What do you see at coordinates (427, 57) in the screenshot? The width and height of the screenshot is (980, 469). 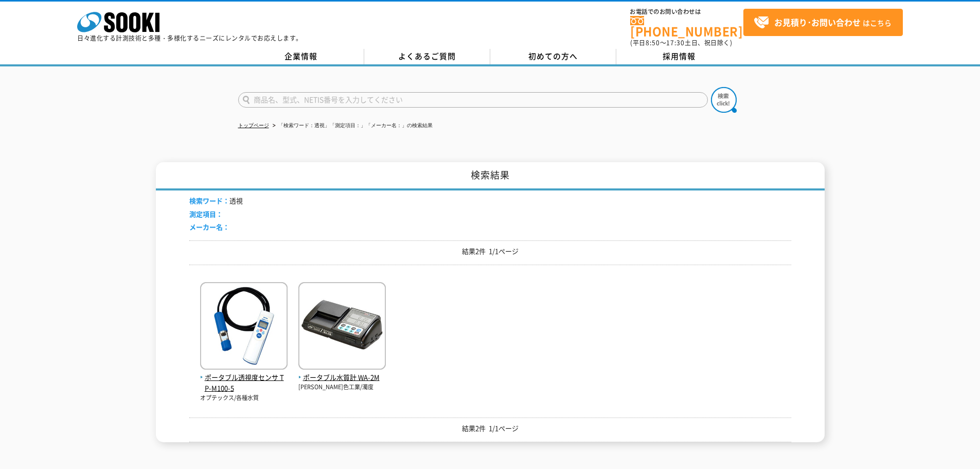 I see `a: よくあるご質問` at bounding box center [427, 57].